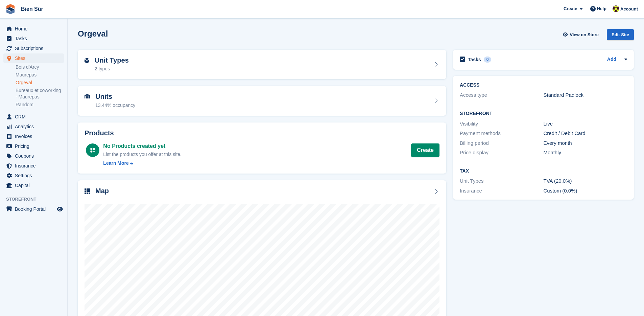  Describe the element at coordinates (35, 146) in the screenshot. I see `span: Pricing` at that location.